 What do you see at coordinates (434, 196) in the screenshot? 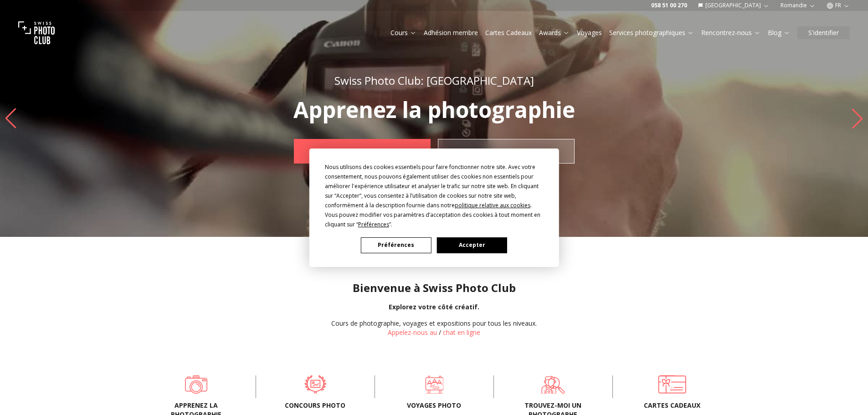
I see `div: Nous utilisons des cookies essentiels pour faire fonctionner notre site. Avec votre consentement,...` at bounding box center [434, 196].